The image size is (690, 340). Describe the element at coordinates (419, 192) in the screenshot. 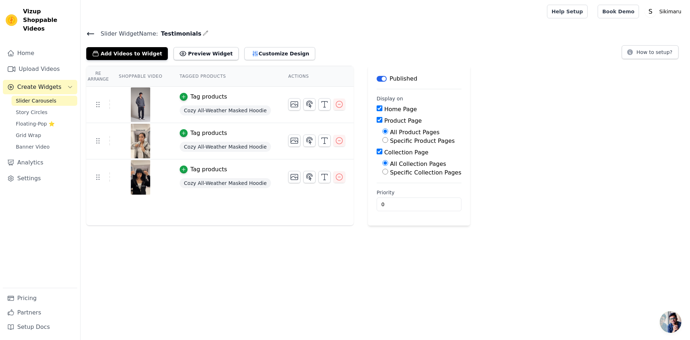

I see `label: Priority` at that location.